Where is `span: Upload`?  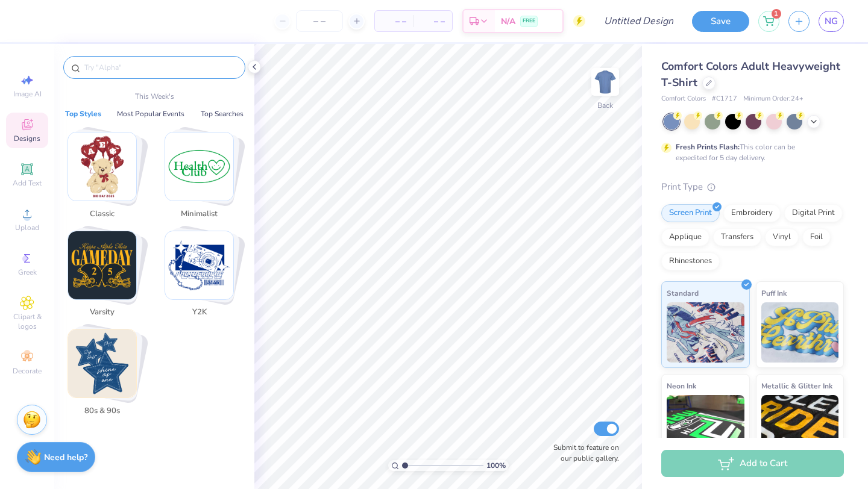
span: Upload is located at coordinates (27, 228).